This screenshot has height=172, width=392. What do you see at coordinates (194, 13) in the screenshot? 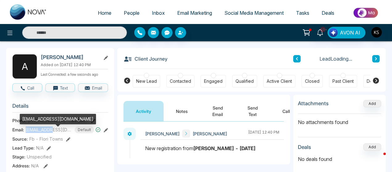
I see `span: Email Marketing` at bounding box center [194, 13].